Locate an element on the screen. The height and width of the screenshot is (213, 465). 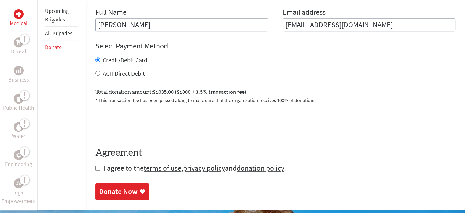
p: * This transaction fee has been passed along to make sure that the organization receives 100% of ... is located at coordinates (275, 100).